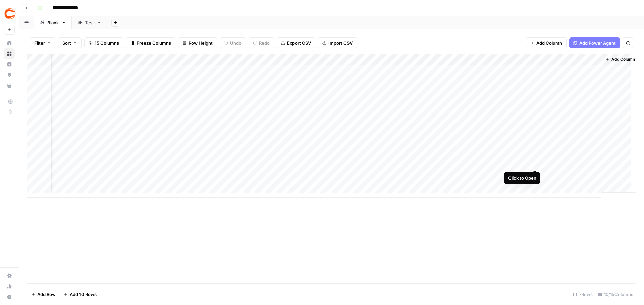 The height and width of the screenshot is (305, 644). I want to click on button: Add Power Agent, so click(594, 43).